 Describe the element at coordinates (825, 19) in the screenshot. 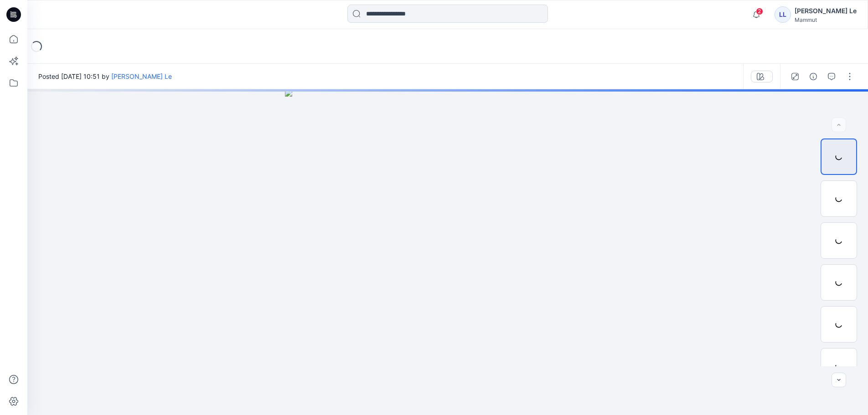

I see `div: Mammut` at that location.